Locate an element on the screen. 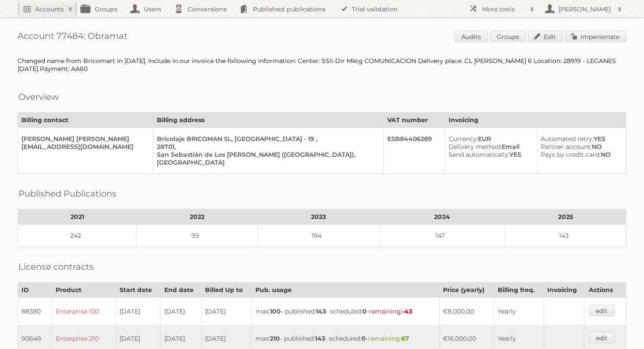 This screenshot has height=349, width=644. h1: Account 77484: Obramat is located at coordinates (322, 37).